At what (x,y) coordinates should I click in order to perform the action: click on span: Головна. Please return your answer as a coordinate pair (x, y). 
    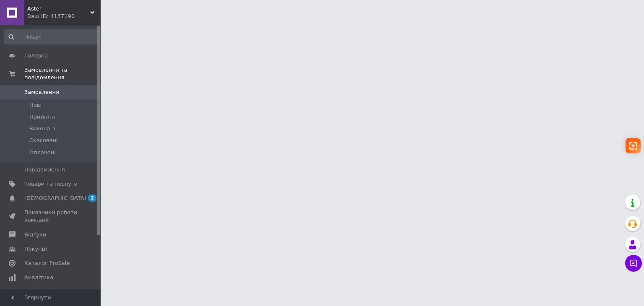
    Looking at the image, I should click on (36, 55).